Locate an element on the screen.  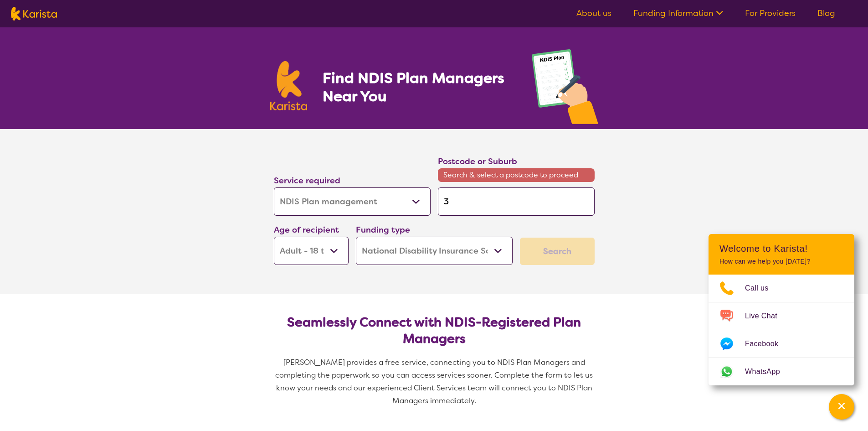
h2: Seamlessly Connect with NDIS-Registered Plan Managers is located at coordinates (434, 331).